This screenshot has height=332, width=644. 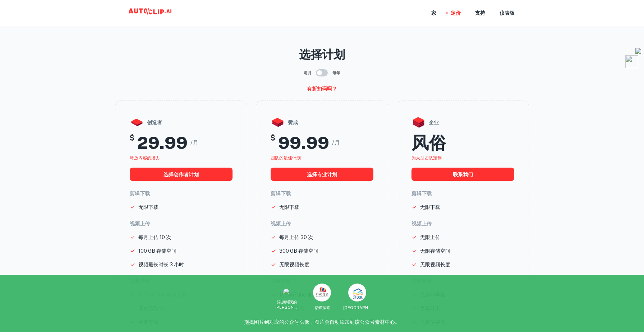 I want to click on font: 99.99, so click(x=304, y=142).